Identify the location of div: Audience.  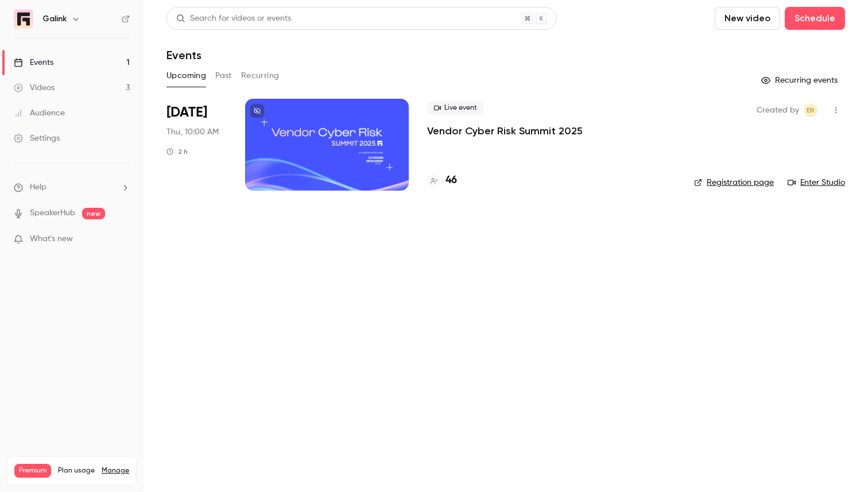
(39, 113).